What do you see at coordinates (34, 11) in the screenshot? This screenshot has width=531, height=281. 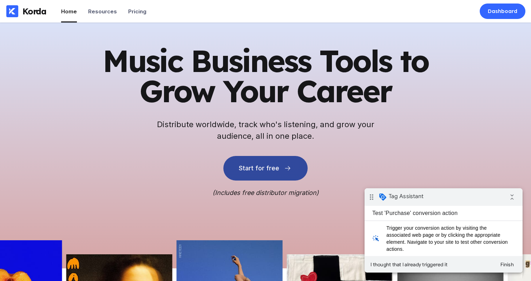 I see `div: Korda` at bounding box center [34, 11].